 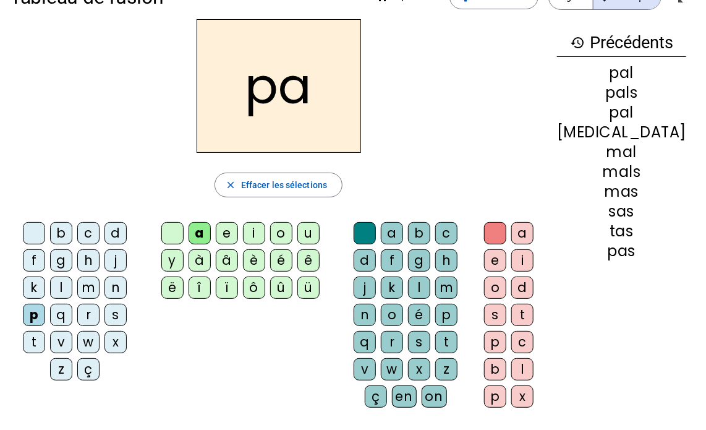 What do you see at coordinates (227, 260) in the screenshot?
I see `div: â` at bounding box center [227, 260].